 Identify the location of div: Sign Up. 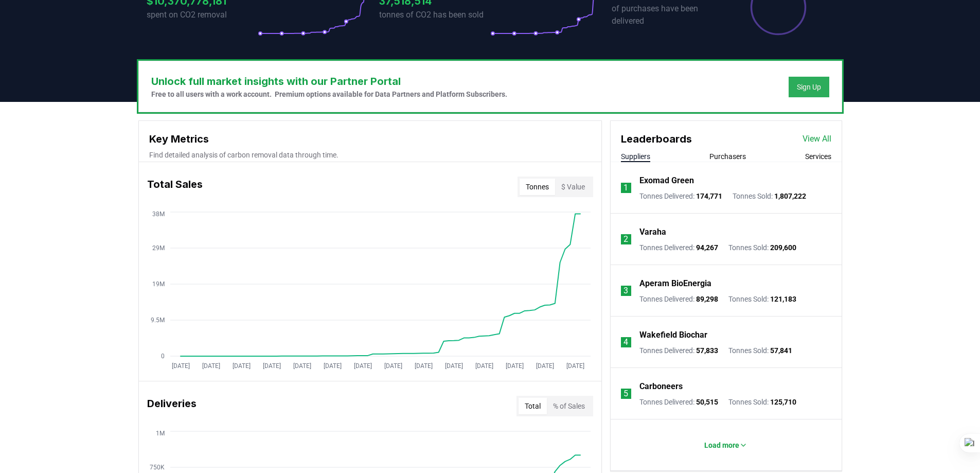
(809, 87).